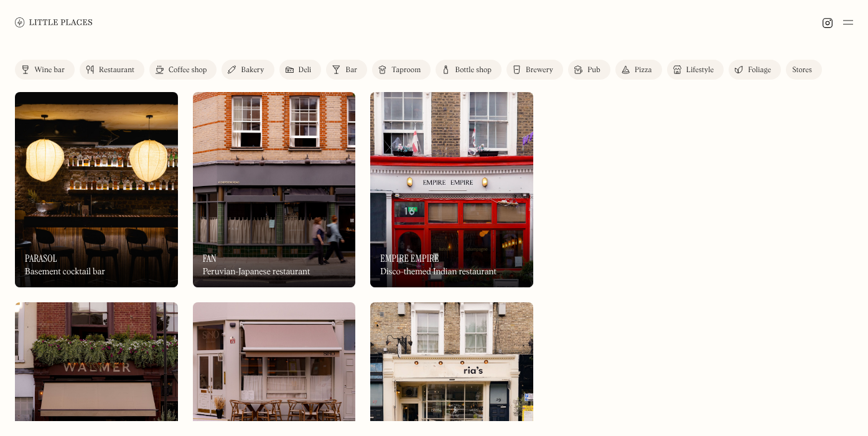  I want to click on img: Empire Empire, so click(452, 190).